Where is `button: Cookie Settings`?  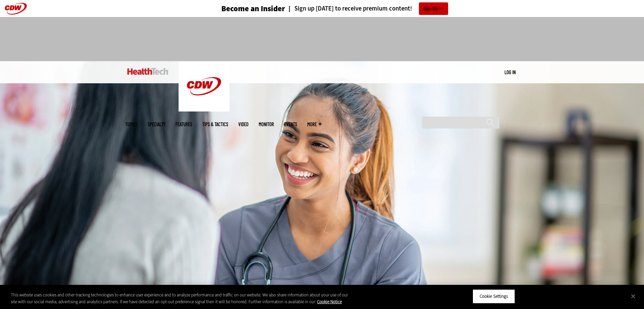
button: Cookie Settings is located at coordinates (494, 297).